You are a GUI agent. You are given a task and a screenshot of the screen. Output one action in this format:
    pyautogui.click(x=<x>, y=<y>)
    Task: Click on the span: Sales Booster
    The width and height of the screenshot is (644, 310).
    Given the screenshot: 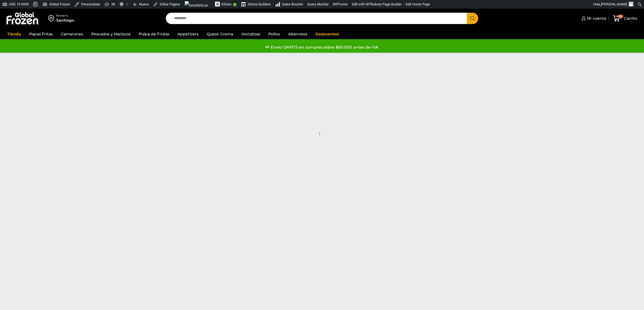 What is the action you would take?
    pyautogui.click(x=292, y=4)
    